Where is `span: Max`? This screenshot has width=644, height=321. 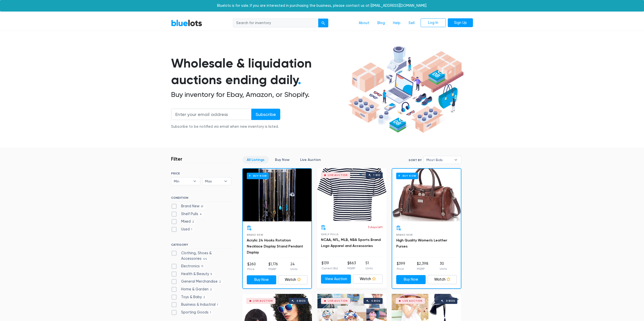
span: Max is located at coordinates (213, 181).